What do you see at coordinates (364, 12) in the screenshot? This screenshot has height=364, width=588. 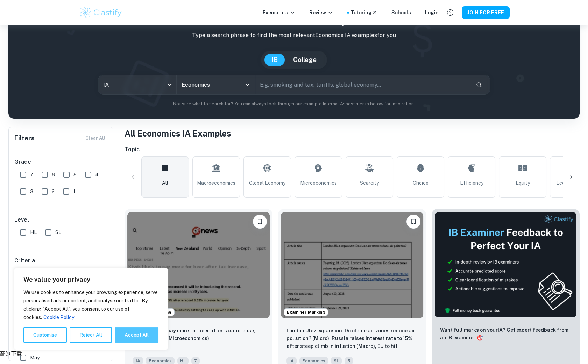 I see `a: Tutoring` at bounding box center [364, 12].